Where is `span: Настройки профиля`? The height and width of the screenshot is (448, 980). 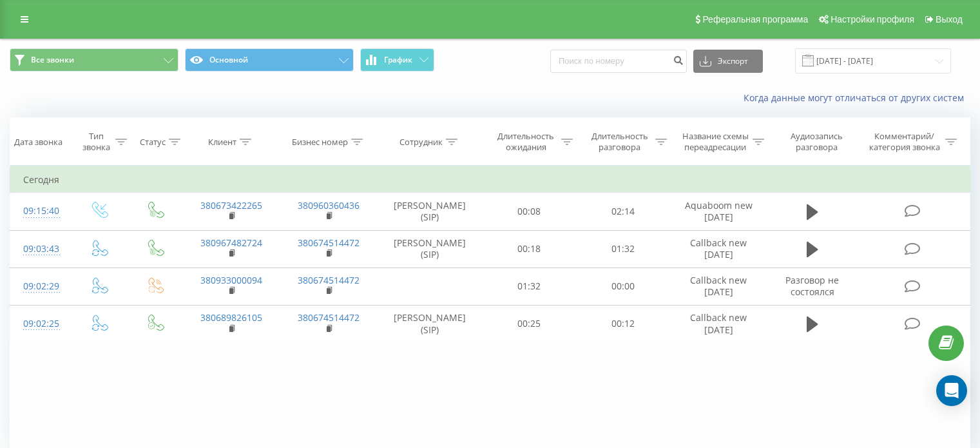 span: Настройки профиля is located at coordinates (872, 19).